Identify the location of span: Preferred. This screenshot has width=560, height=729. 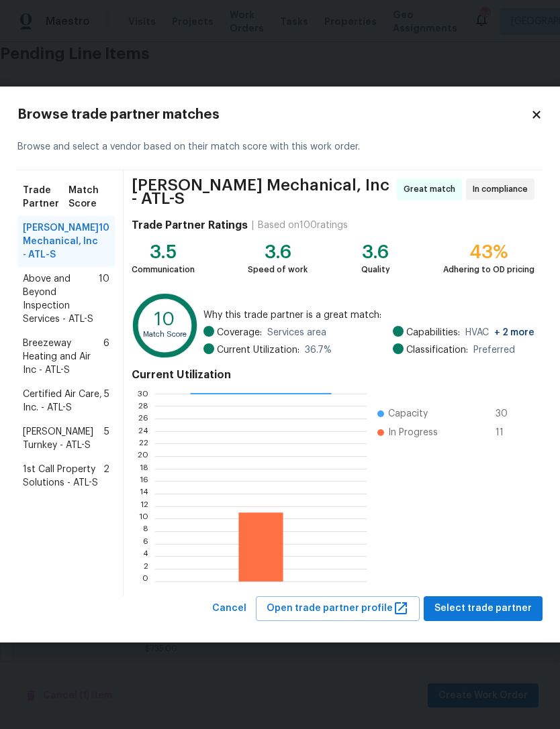
(494, 351).